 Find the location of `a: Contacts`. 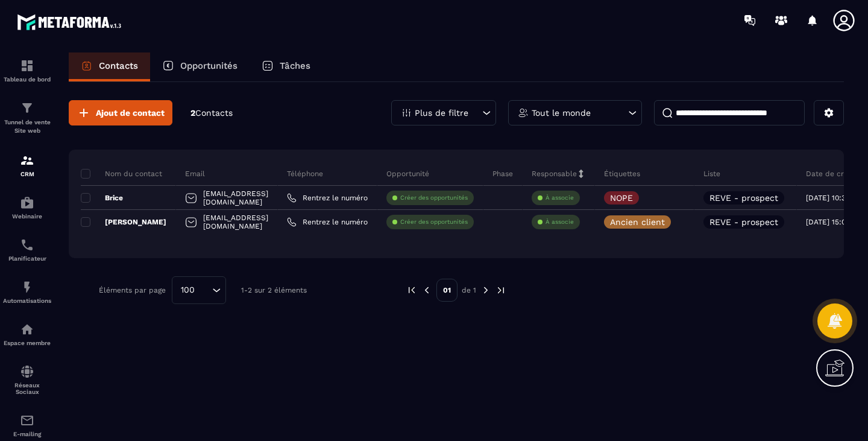

a: Contacts is located at coordinates (109, 67).